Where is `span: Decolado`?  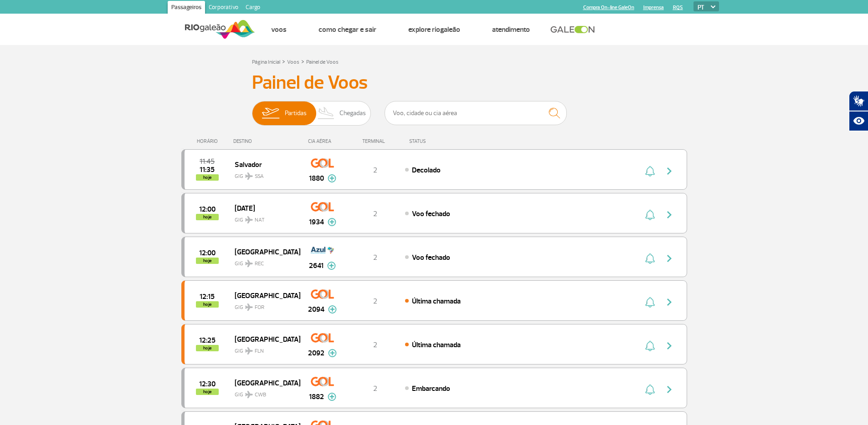
span: Decolado is located at coordinates (426, 170).